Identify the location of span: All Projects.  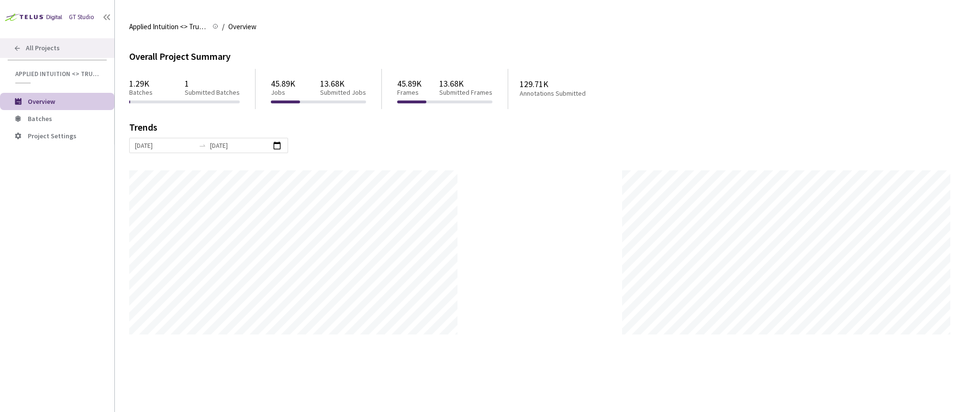
(43, 48).